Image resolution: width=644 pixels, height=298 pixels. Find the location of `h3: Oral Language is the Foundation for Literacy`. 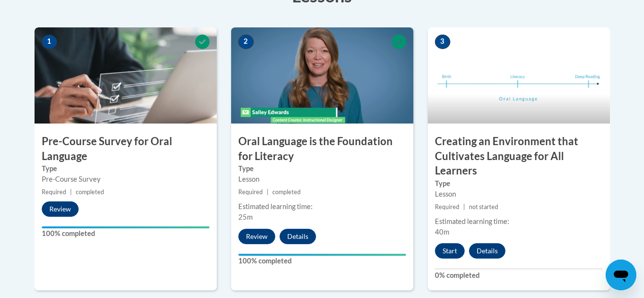

h3: Oral Language is the Foundation for Literacy is located at coordinates (322, 149).